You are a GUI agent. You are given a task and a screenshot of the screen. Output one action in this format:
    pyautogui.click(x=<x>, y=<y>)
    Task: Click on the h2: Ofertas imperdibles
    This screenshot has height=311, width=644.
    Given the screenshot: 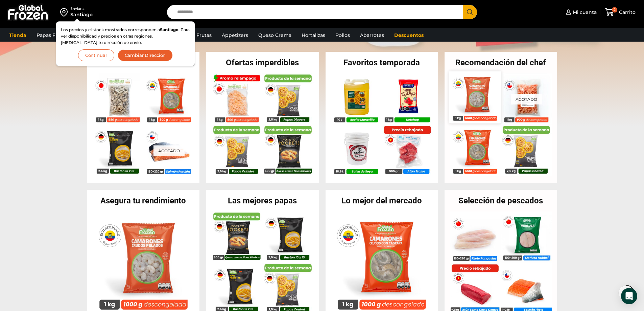 What is the action you would take?
    pyautogui.click(x=262, y=63)
    